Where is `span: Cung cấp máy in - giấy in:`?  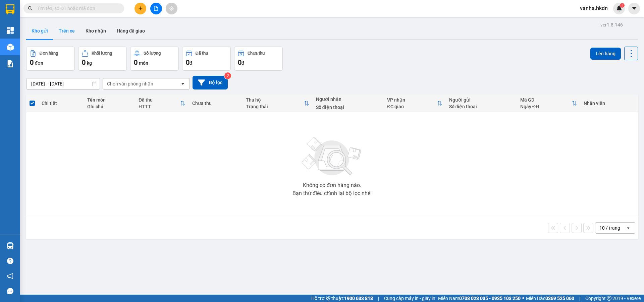 span: Cung cấp máy in - giấy in: is located at coordinates (410, 298).